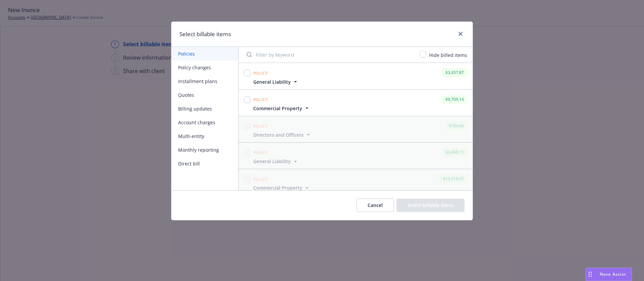 The image size is (644, 281). I want to click on span: Policy$784.00Directors and Officers, so click(355, 129).